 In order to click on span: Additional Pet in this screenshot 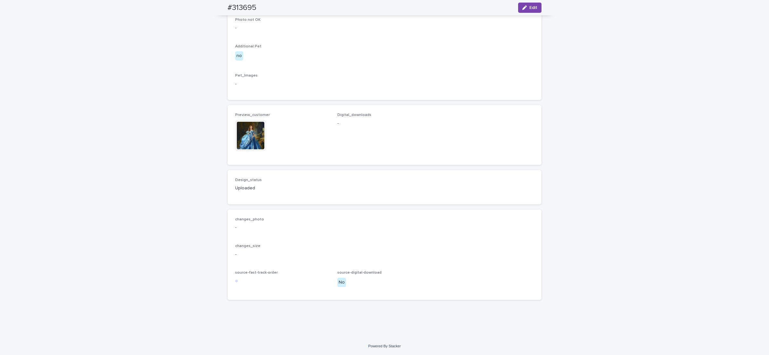, I will do `click(248, 46)`.